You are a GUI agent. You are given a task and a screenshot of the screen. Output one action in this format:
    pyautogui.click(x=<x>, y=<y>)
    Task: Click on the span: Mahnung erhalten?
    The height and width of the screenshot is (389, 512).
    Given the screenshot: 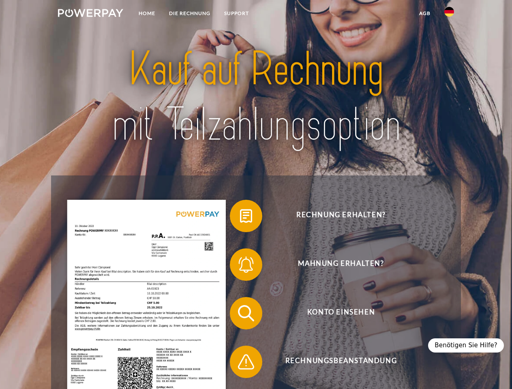 What is the action you would take?
    pyautogui.click(x=341, y=265)
    